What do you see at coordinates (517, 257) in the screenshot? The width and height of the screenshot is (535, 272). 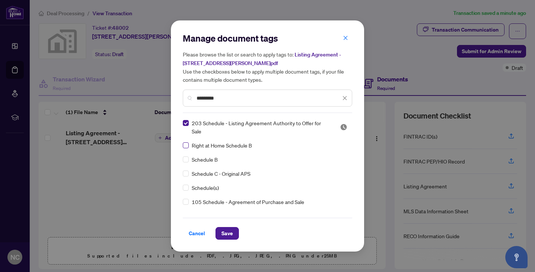 I see `button: Open asap` at bounding box center [517, 257].